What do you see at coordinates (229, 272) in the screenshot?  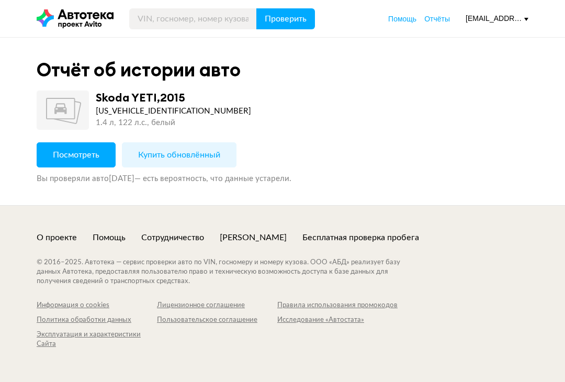 I see `div: © 2016– 2025 . Автотека — сервис проверки авто по VIN, госномеру и номеру кузова. ООО «АБД» реали...` at bounding box center [229, 272].